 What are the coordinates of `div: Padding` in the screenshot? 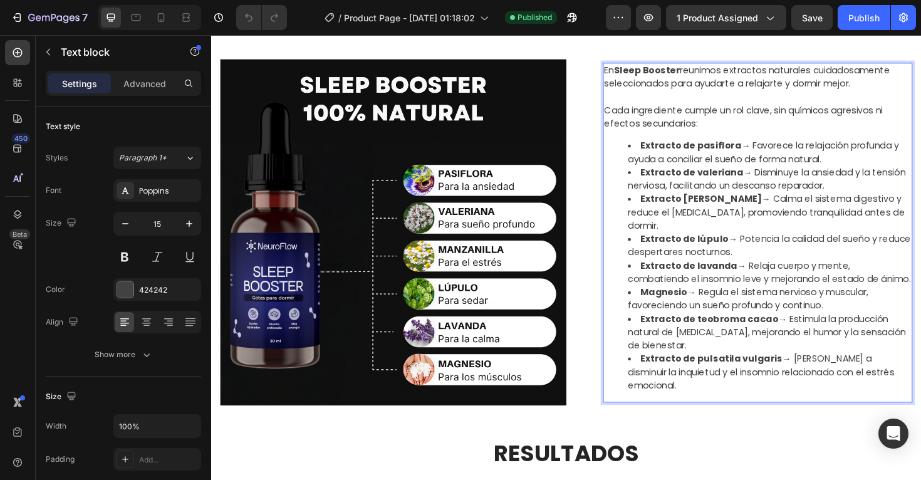 It's located at (60, 459).